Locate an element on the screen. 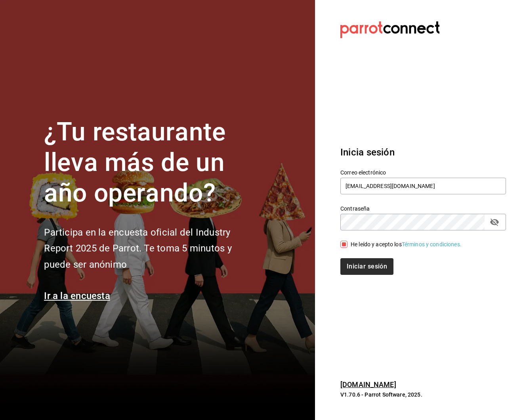  button: Iniciar sesión is located at coordinates (367, 266).